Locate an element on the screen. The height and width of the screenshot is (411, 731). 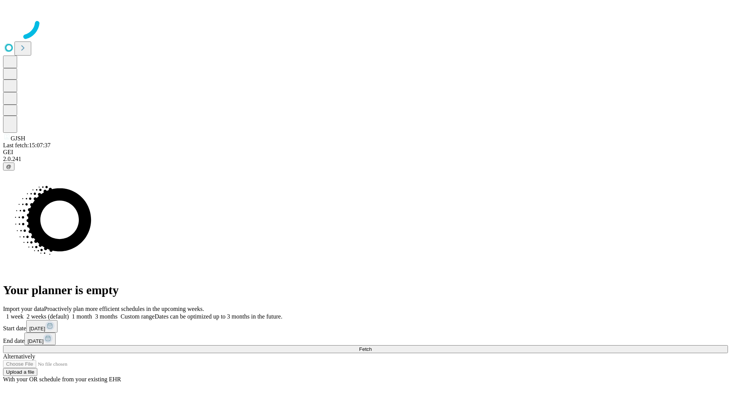
button: Upload a file is located at coordinates (20, 372).